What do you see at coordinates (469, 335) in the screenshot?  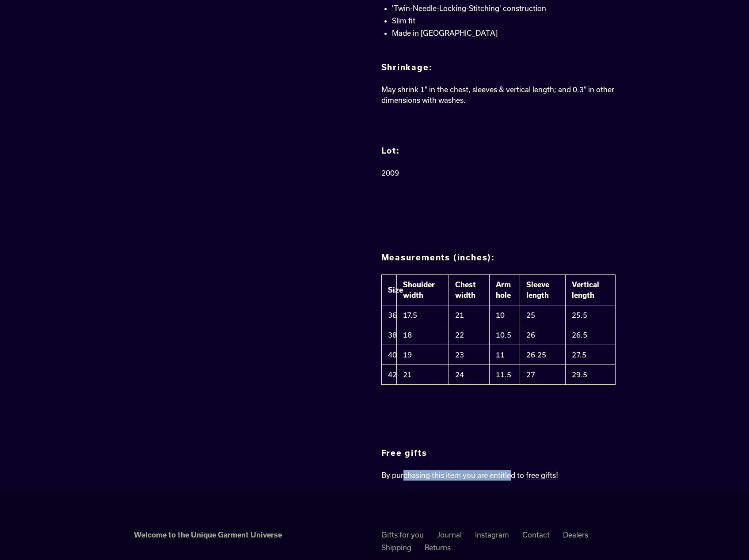 I see `td: 22` at bounding box center [469, 335].